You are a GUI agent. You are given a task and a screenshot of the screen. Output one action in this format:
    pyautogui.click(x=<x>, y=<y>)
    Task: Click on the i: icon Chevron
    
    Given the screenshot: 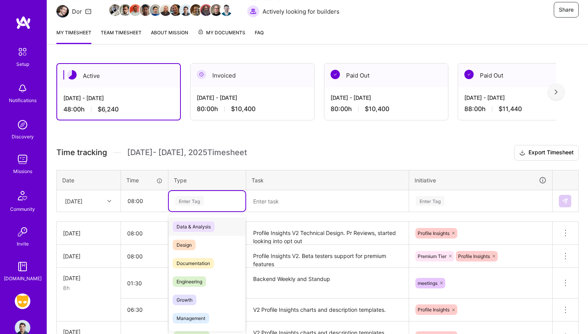 What is the action you would take?
    pyautogui.click(x=109, y=201)
    